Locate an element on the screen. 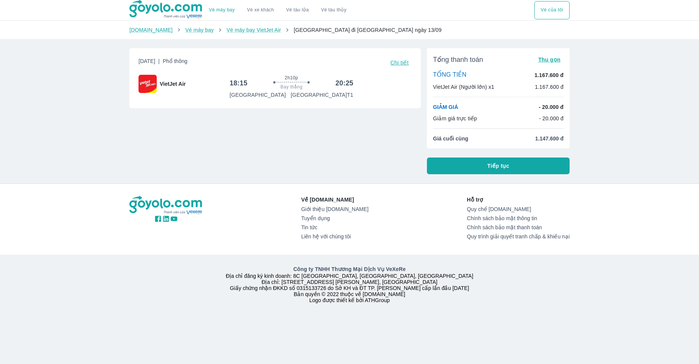  button: Vé của tôi is located at coordinates (552, 10).